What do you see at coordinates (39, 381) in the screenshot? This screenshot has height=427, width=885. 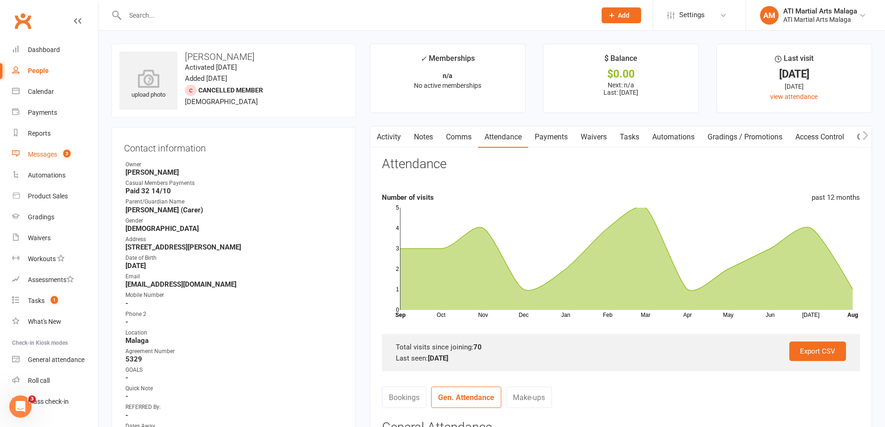 I see `div: Roll call` at bounding box center [39, 381].